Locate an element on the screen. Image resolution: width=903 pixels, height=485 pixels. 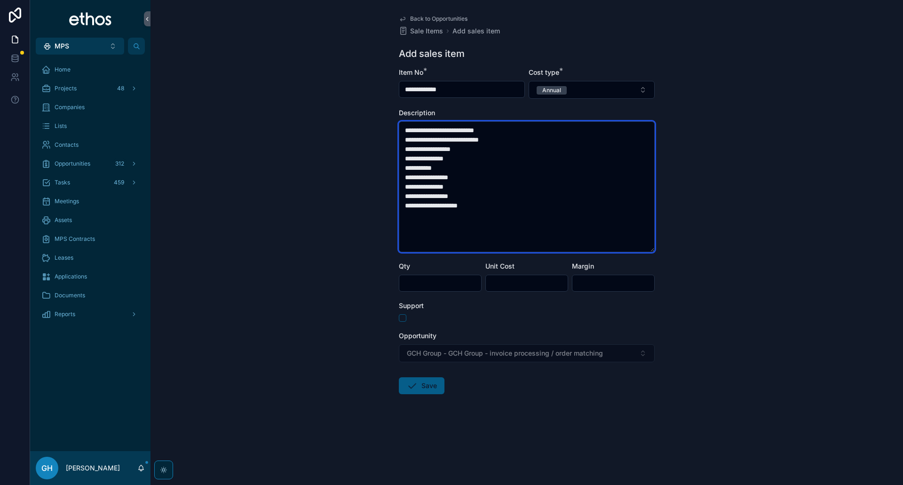
div: 312 is located at coordinates (119, 164).